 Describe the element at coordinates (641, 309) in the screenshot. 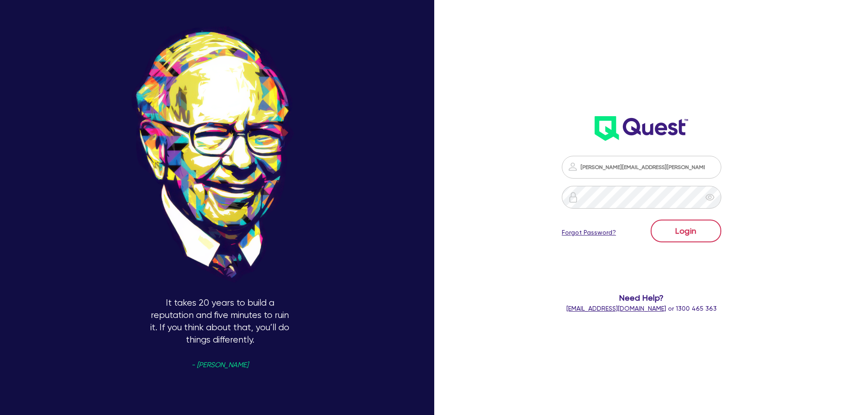

I see `span: or 1300 465 363` at that location.